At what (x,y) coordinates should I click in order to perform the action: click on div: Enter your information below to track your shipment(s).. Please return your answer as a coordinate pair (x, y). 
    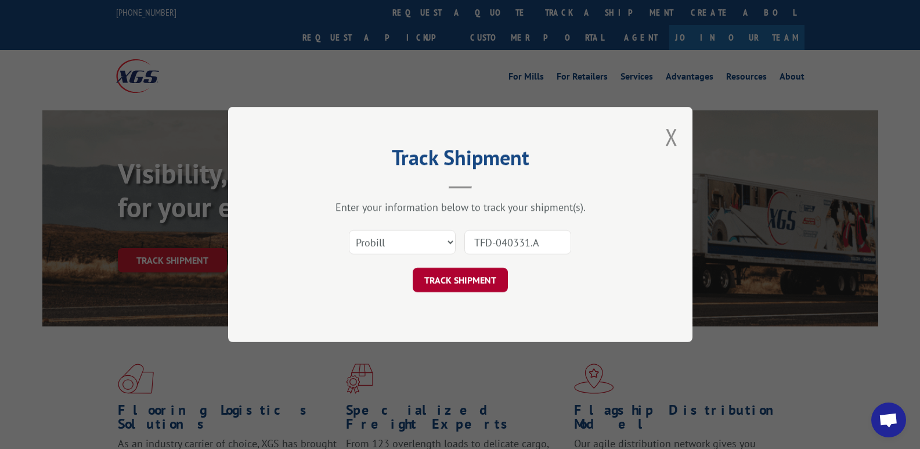
    Looking at the image, I should click on (460, 207).